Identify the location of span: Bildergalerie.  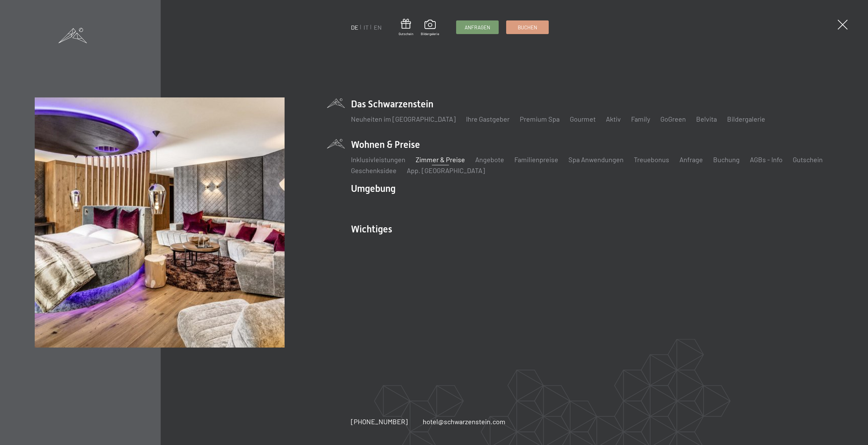
(430, 33).